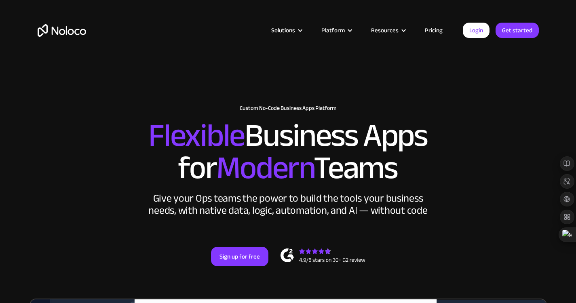 Image resolution: width=576 pixels, height=303 pixels. What do you see at coordinates (288, 205) in the screenshot?
I see `div: Give your Ops teams the power to build the tools your business needs, with native data, logic, au...` at bounding box center [288, 205].